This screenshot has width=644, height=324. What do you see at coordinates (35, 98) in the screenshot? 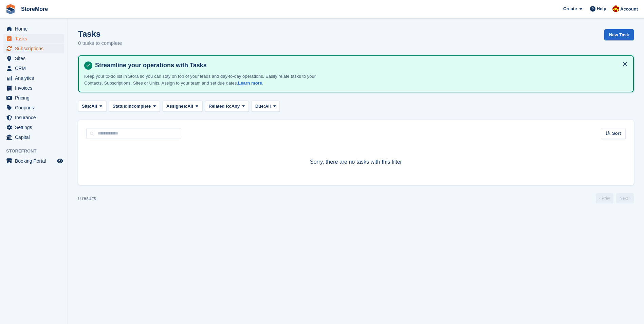
I see `span: Pricing` at bounding box center [35, 98].